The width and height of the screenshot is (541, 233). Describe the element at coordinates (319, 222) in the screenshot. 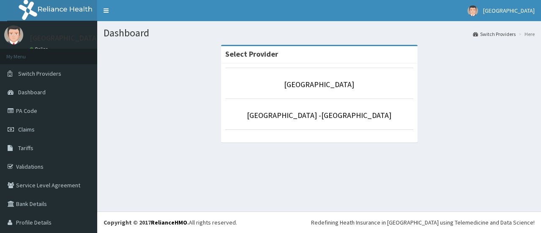

I see `footer: All rights reserved.` at that location.